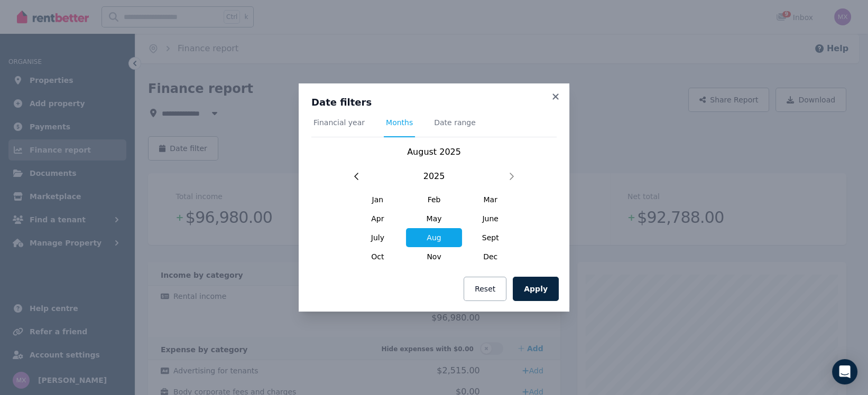 Image resolution: width=868 pixels, height=395 pixels. Describe the element at coordinates (377, 219) in the screenshot. I see `span: Apr` at that location.